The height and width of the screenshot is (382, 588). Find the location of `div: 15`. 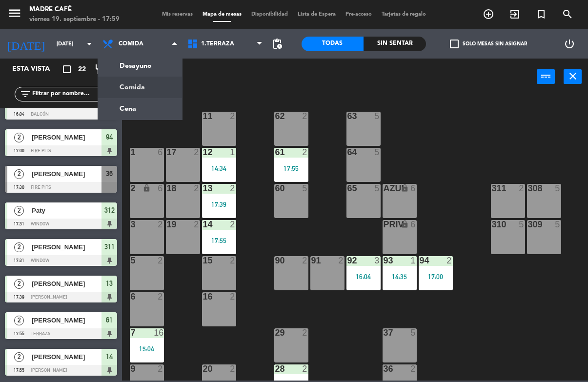

div: 15 is located at coordinates (203, 260).